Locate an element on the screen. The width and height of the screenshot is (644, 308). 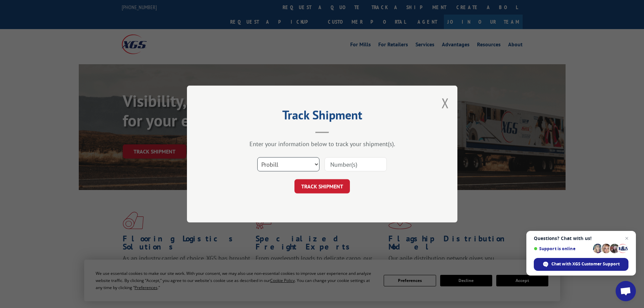
input: Number(s) is located at coordinates (356, 165).